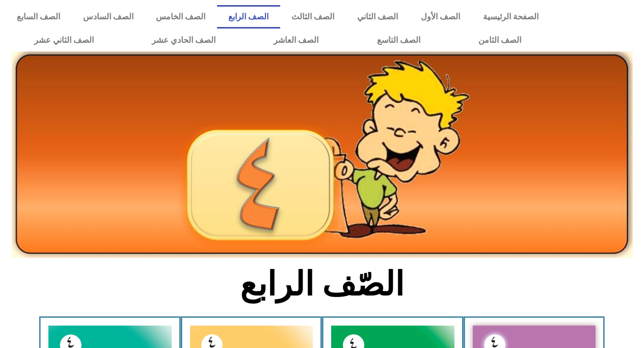 The width and height of the screenshot is (644, 348). I want to click on a: الصف السادس, so click(108, 16).